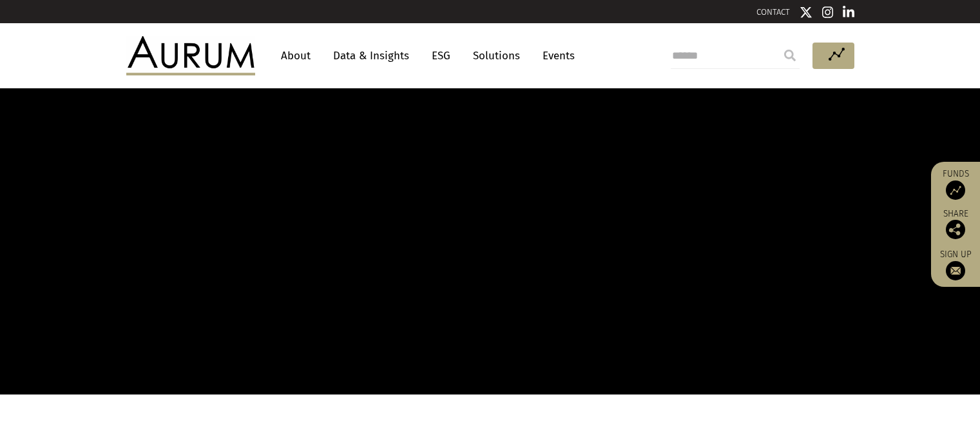 This screenshot has width=980, height=448. What do you see at coordinates (955, 183) in the screenshot?
I see `a: Funds` at bounding box center [955, 183].